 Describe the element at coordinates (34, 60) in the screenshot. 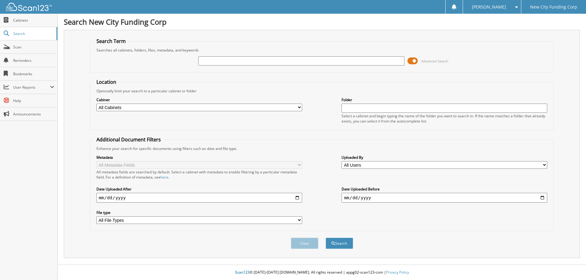

I see `span: Reminders` at that location.